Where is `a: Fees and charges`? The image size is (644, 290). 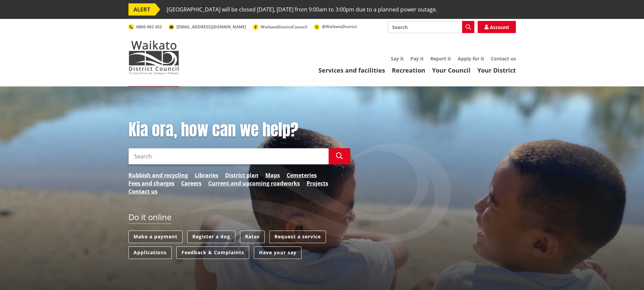
a: Fees and charges is located at coordinates (151, 183).